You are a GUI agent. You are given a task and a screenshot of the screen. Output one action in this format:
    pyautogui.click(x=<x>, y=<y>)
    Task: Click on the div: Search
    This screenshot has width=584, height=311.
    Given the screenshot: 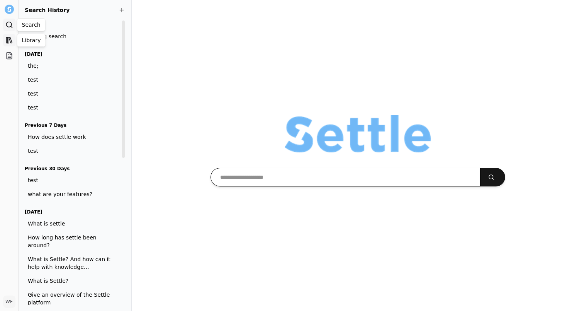 What is the action you would take?
    pyautogui.click(x=31, y=25)
    